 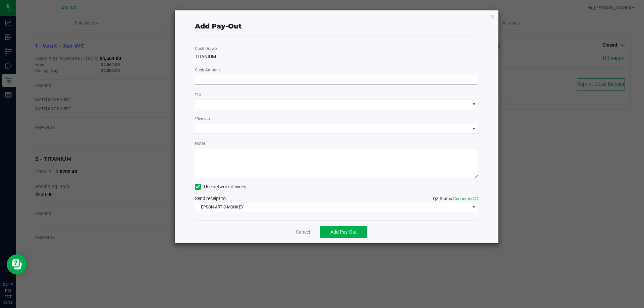 What do you see at coordinates (218, 26) in the screenshot?
I see `div: Add Pay-Out` at bounding box center [218, 26].